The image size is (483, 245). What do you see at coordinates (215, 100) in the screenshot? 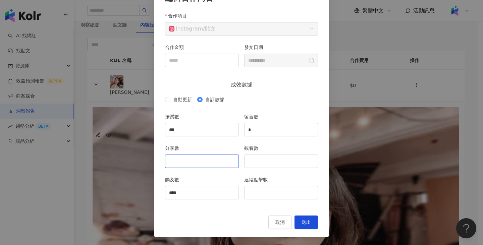
I see `span: 自訂數據` at bounding box center [215, 100].